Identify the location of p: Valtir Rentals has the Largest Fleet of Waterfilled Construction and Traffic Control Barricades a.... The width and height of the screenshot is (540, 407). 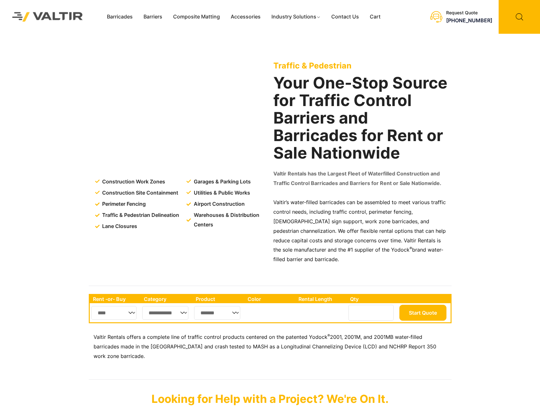
(361, 179).